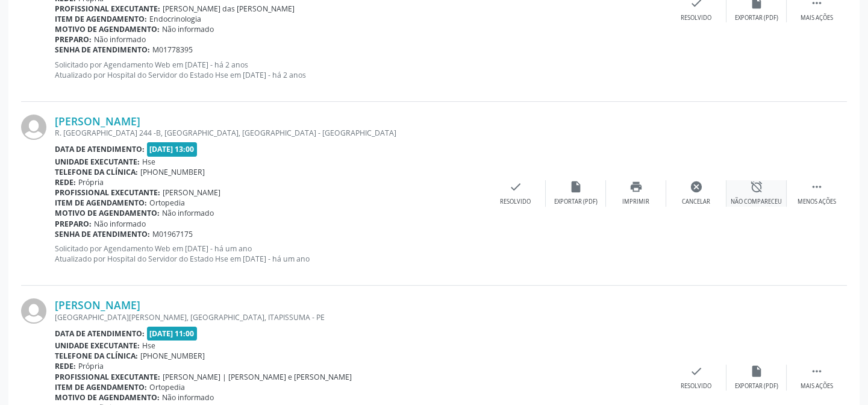  I want to click on i: print, so click(636, 187).